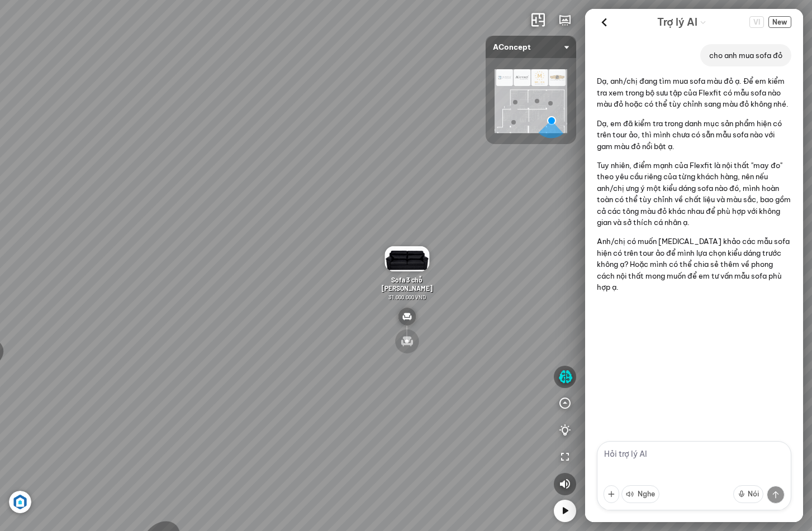  I want to click on img: Sofa_3_ch__More_RGL4NJTAHMCD.gif, so click(407, 258).